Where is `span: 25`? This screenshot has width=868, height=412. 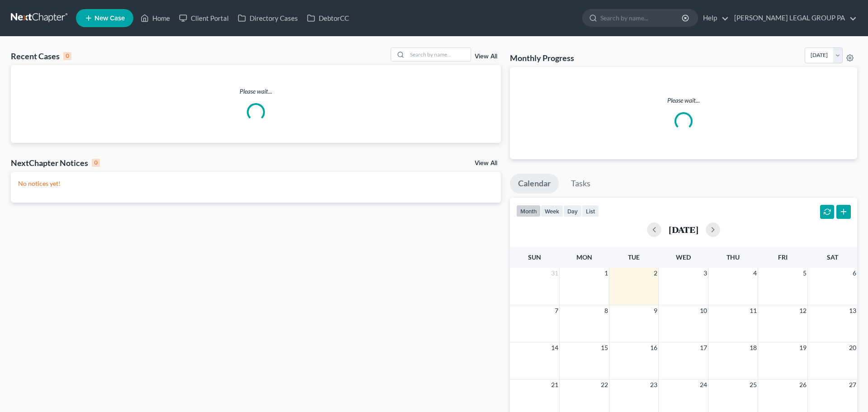
span: 25 is located at coordinates (753, 384).